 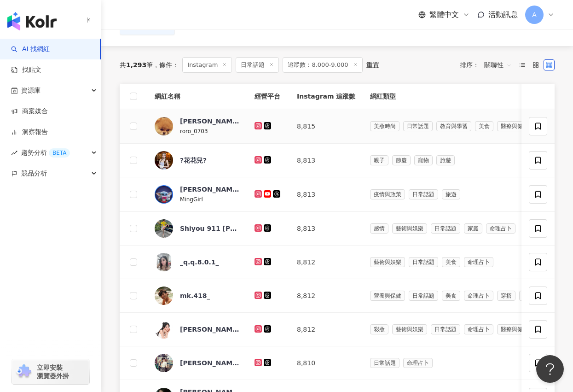 What do you see at coordinates (498, 65) in the screenshot?
I see `span: 關聯性` at bounding box center [498, 65].